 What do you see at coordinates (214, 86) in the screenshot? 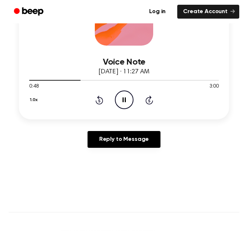
I see `span: 3:00` at bounding box center [214, 86].